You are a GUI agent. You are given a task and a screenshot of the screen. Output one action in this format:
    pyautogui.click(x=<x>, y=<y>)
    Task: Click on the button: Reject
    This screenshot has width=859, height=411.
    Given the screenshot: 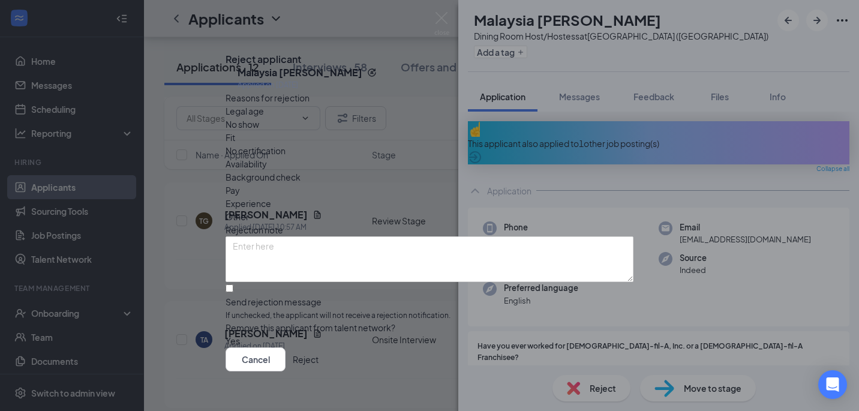 What is the action you would take?
    pyautogui.click(x=305, y=359)
    